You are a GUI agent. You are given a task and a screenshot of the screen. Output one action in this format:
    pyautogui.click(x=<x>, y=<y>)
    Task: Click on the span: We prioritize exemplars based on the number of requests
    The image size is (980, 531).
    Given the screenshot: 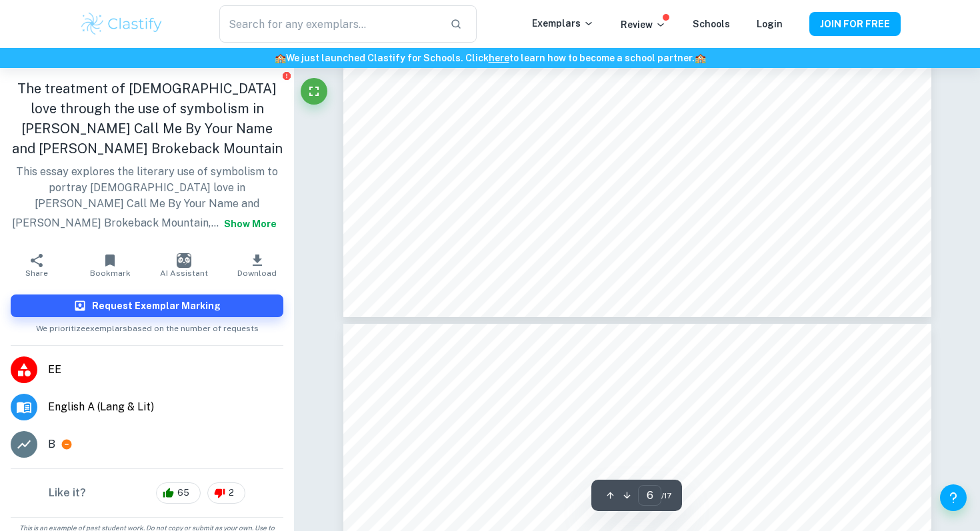 What is the action you would take?
    pyautogui.click(x=147, y=326)
    